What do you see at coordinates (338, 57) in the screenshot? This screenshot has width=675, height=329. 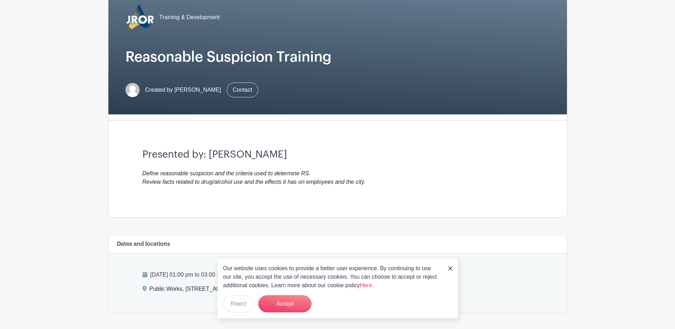 I see `h1: Reasonable Suspicion Training` at bounding box center [338, 57].